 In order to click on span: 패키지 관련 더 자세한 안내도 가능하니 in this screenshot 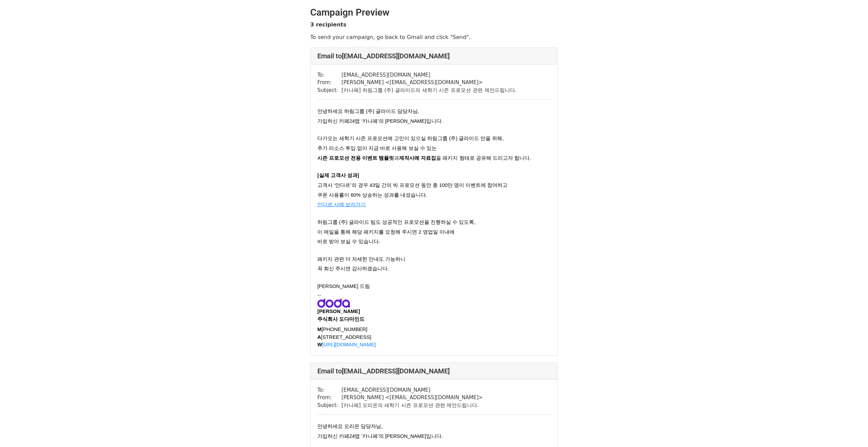, I will do `click(362, 259)`.